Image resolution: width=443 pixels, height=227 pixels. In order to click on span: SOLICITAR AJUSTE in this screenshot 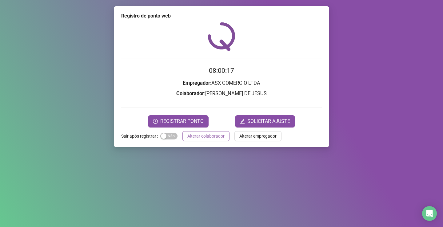, I will do `click(268, 121)`.